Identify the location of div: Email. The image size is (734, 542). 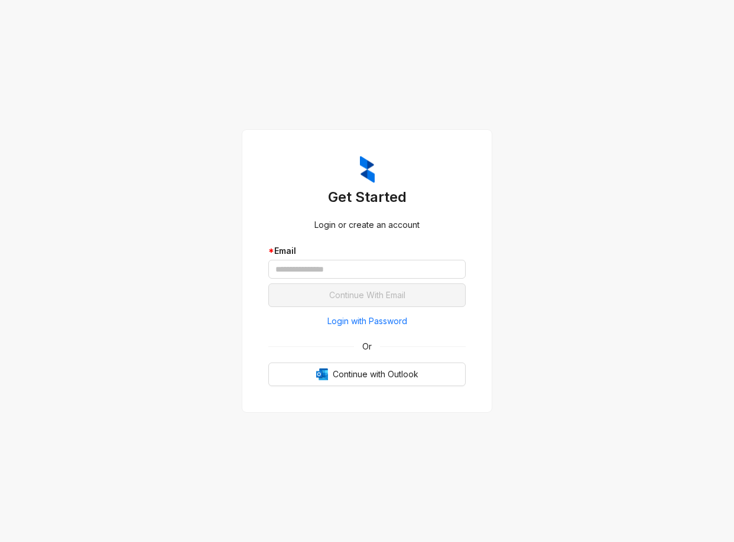
(367, 251).